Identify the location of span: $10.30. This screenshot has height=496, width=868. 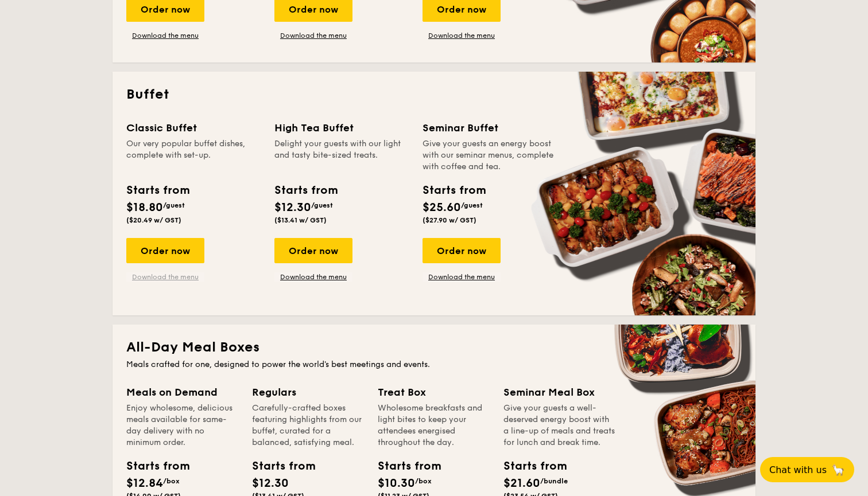
(396, 483).